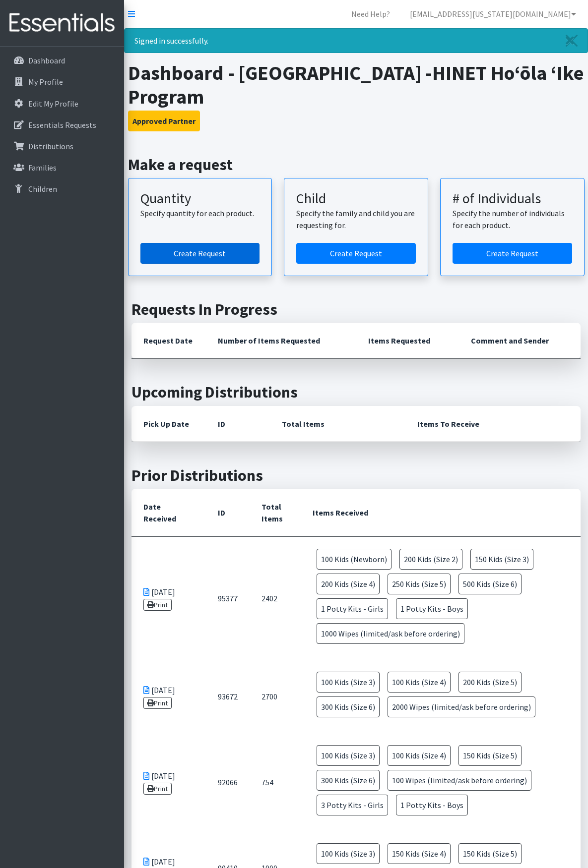 This screenshot has width=588, height=868. I want to click on span: 1 Potty Kits - Girls, so click(352, 609).